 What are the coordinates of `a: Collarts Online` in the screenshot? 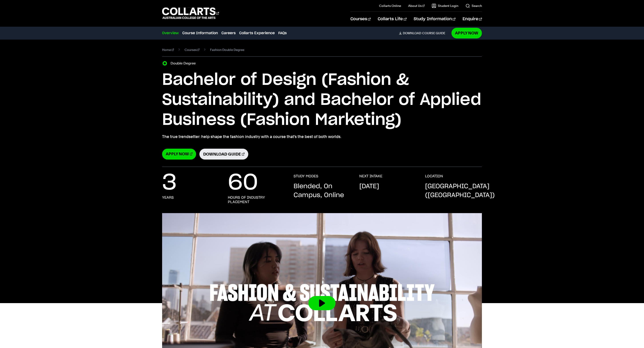 It's located at (390, 6).